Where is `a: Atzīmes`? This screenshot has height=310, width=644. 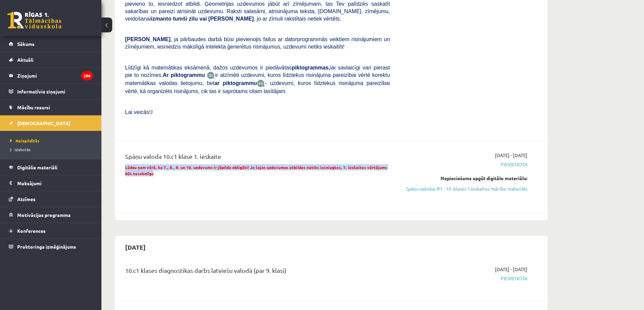
a: Atzīmes is located at coordinates (51, 199).